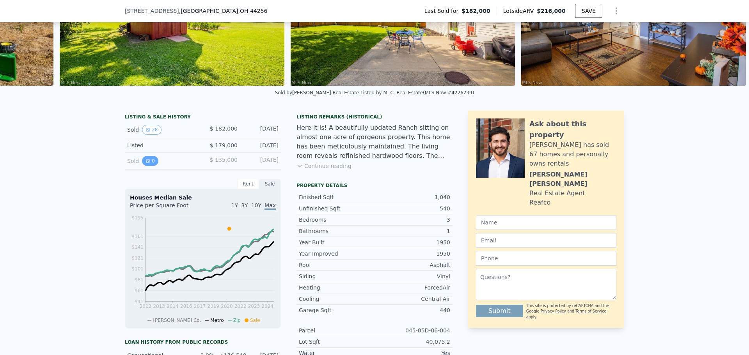 This screenshot has width=749, height=355. What do you see at coordinates (412, 311) in the screenshot?
I see `div: 440` at bounding box center [412, 311].